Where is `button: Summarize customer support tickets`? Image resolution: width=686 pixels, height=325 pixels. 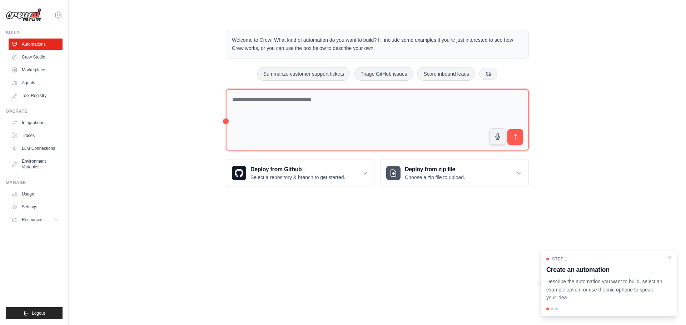
button: Summarize customer support tickets is located at coordinates (304, 74).